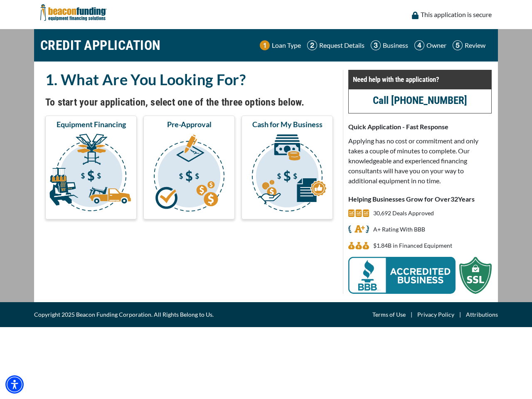 The width and height of the screenshot is (532, 399). Describe the element at coordinates (389, 315) in the screenshot. I see `a: Terms of Use` at that location.